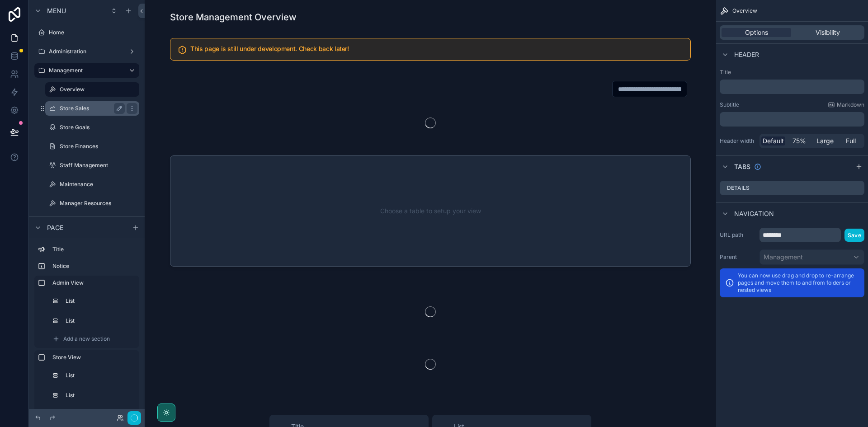  What do you see at coordinates (729, 105) in the screenshot?
I see `label: Subtitle` at bounding box center [729, 105].